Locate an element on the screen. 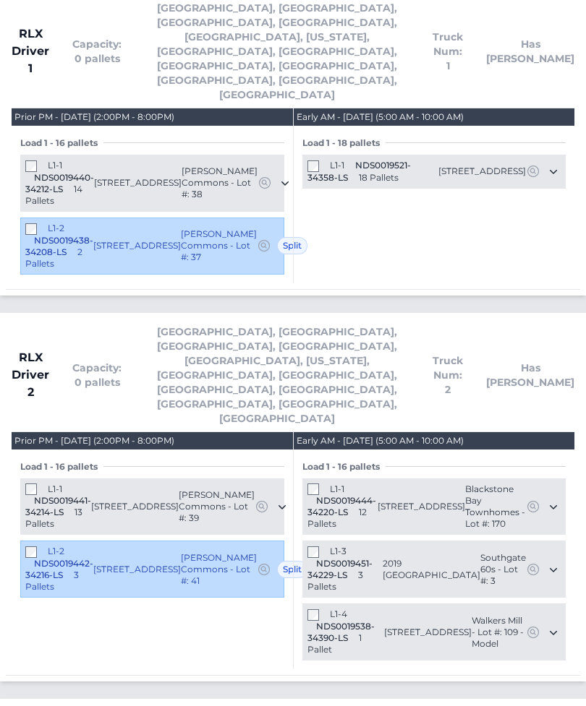 The image size is (586, 706). span: L1-4 is located at coordinates (338, 614).